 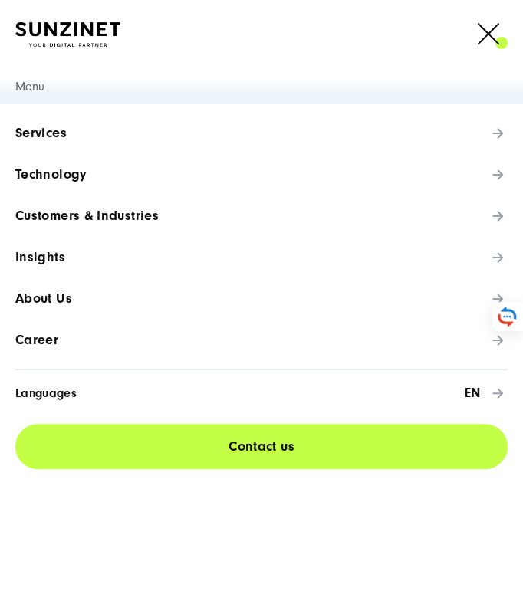 What do you see at coordinates (51, 175) in the screenshot?
I see `span: Technology` at bounding box center [51, 175].